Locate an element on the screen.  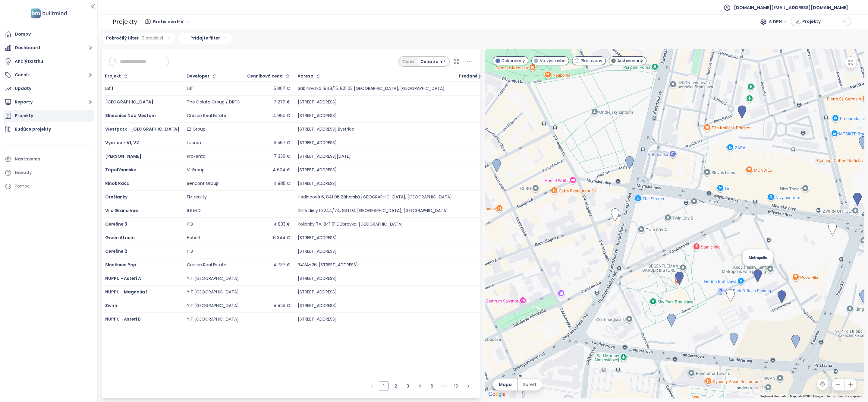
span: 0 pravidiel is located at coordinates (152, 38).